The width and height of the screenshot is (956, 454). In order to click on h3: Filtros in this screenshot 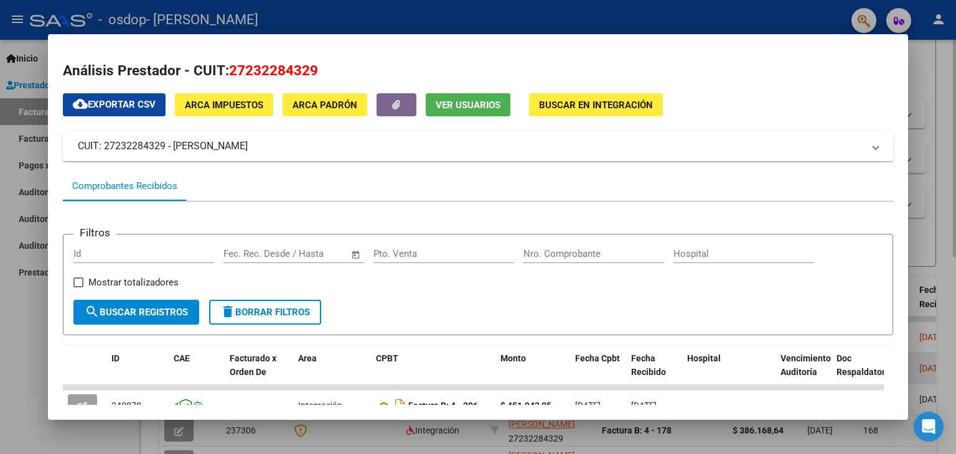, I will do `click(95, 233)`.